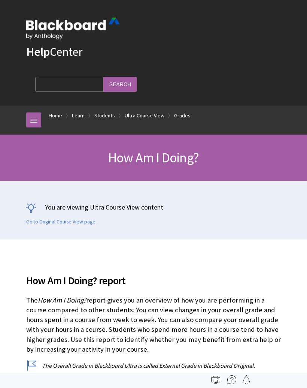 Image resolution: width=307 pixels, height=388 pixels. I want to click on img: Follow this page, so click(246, 379).